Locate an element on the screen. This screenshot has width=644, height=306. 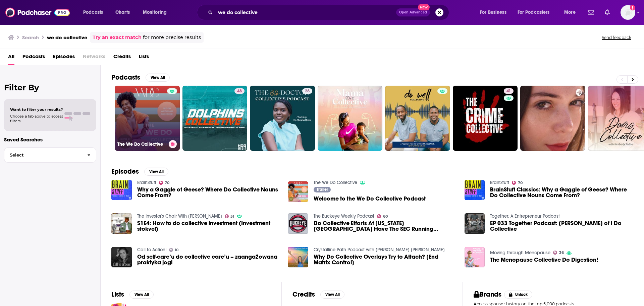
img: Do Collective Efforts At Ohio State Have The SEC Running Scared? is located at coordinates (298, 223).